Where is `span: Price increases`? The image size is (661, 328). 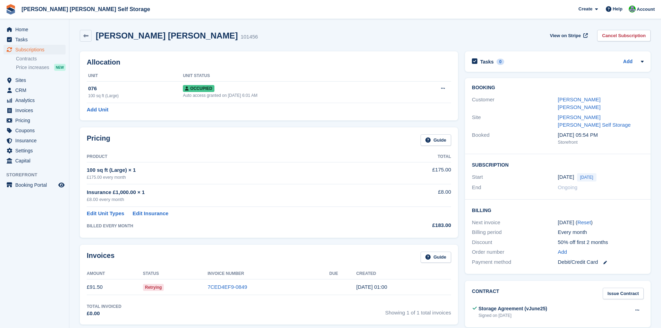
span: Price increases is located at coordinates (33, 67).